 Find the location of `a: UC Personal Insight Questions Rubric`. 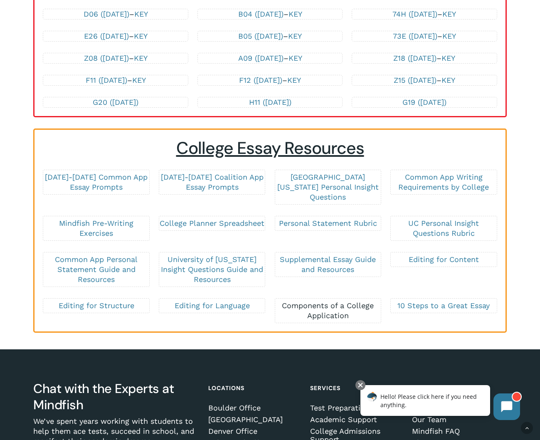

a: UC Personal Insight Questions Rubric is located at coordinates (443, 228).